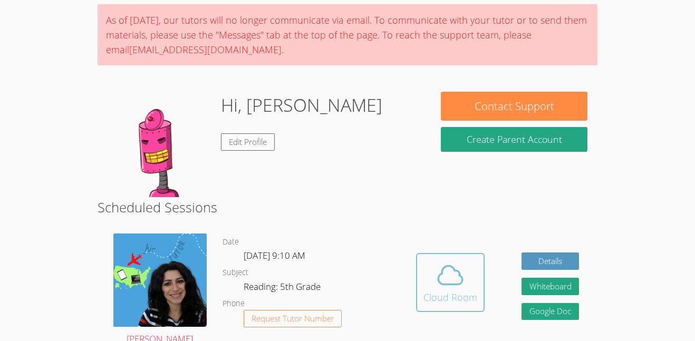 The width and height of the screenshot is (695, 341). I want to click on a: Details, so click(551, 261).